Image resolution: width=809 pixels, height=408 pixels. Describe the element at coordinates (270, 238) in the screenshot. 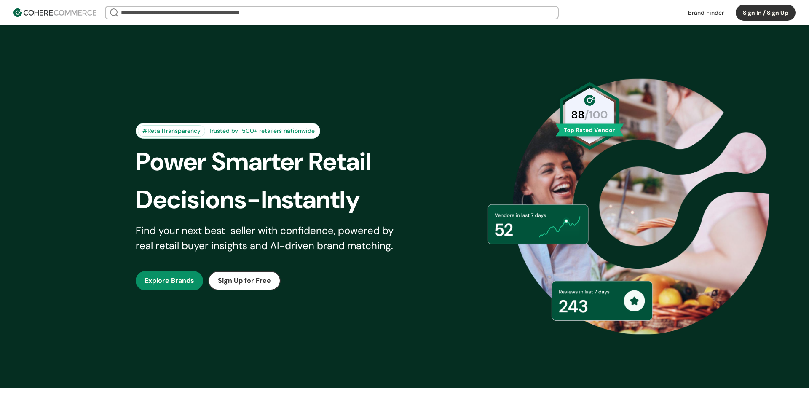

I see `div: Find your next best-seller with confidence, powered by real retail buyer insights and AI-driven b...` at that location.